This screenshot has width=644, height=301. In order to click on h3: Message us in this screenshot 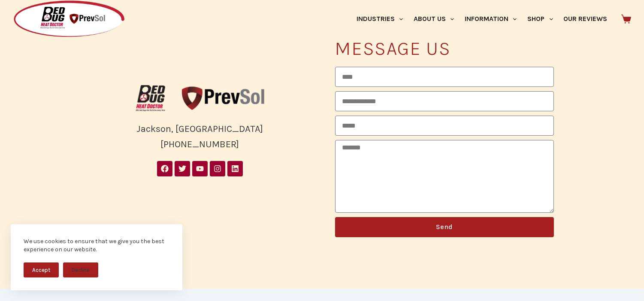, I will do `click(445, 48)`.